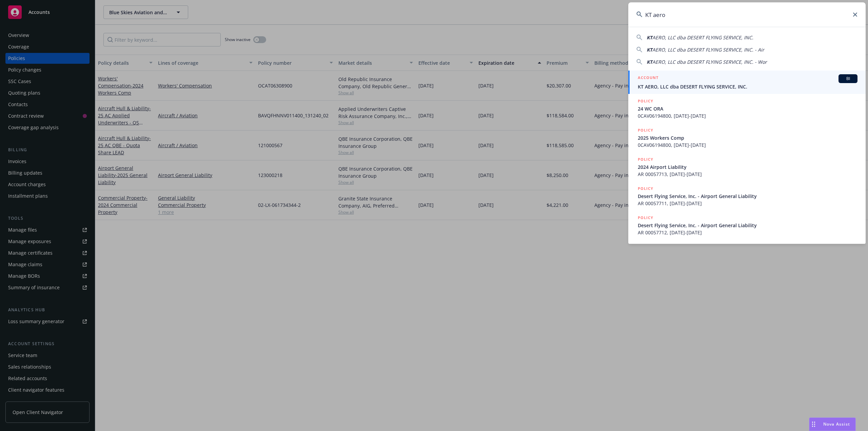  Describe the element at coordinates (848, 79) in the screenshot. I see `span: BI` at that location.